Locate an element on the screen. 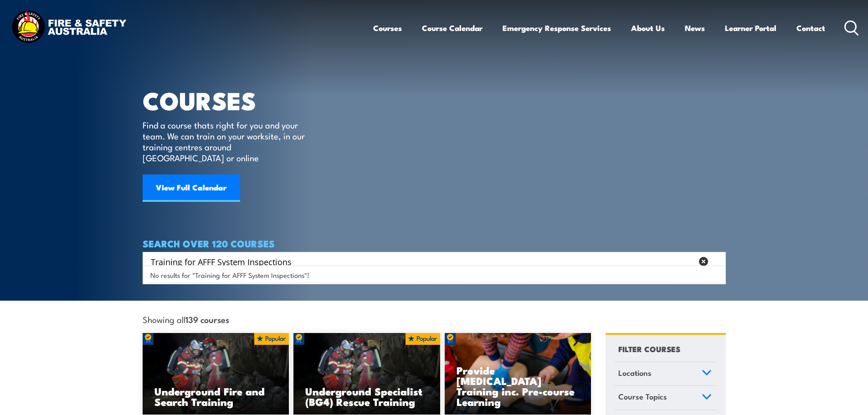 The height and width of the screenshot is (415, 868). p: Find a course thats right for you and your team. We can train on your worksite, in our training c... is located at coordinates (226, 141).